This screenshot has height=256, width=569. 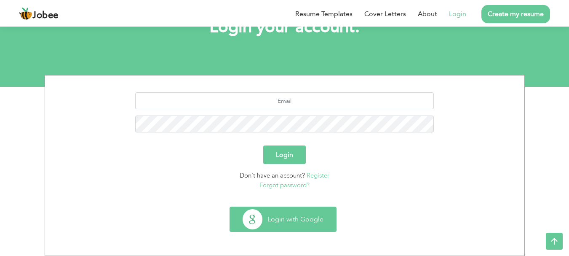 I want to click on img: jobee.io, so click(x=26, y=14).